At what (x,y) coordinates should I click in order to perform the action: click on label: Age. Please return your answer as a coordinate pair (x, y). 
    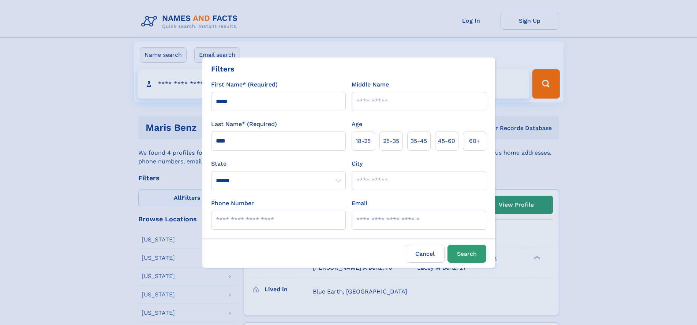
    Looking at the image, I should click on (357, 124).